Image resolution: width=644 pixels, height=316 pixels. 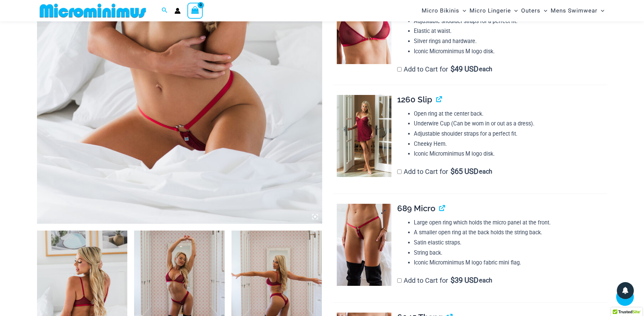 I want to click on li: String back., so click(x=511, y=253).